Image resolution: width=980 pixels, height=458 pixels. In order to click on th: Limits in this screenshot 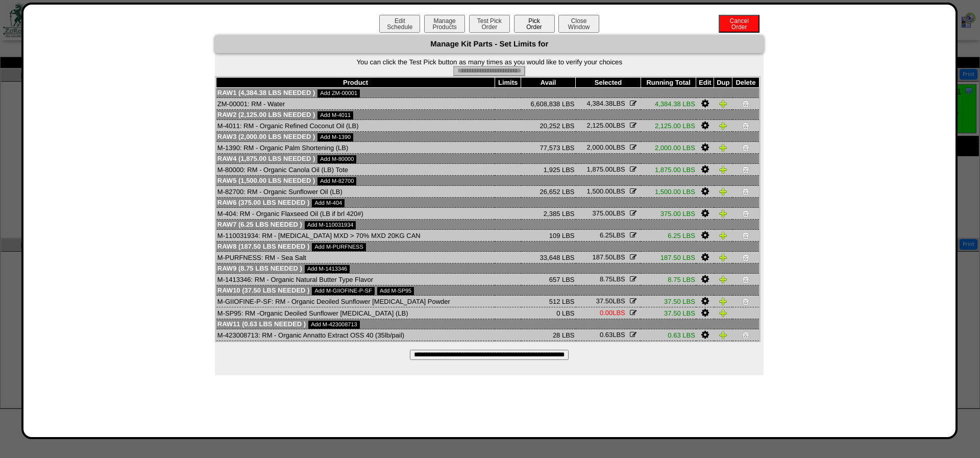, I will do `click(507, 83)`.